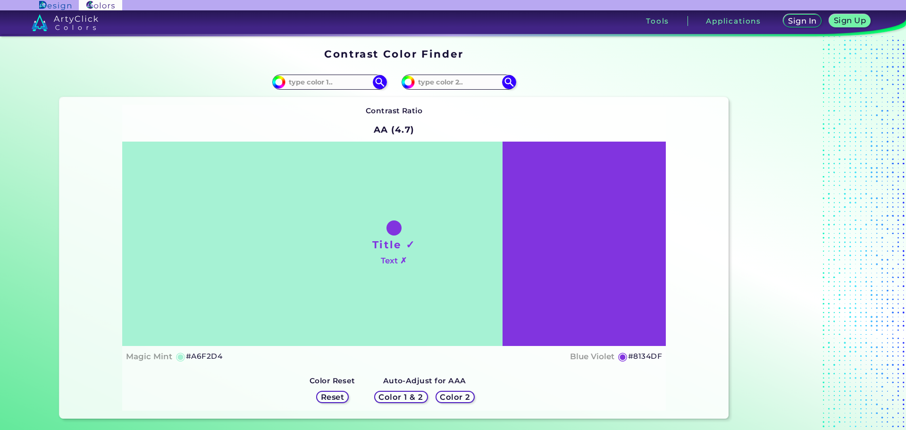 This screenshot has width=906, height=430. Describe the element at coordinates (394, 110) in the screenshot. I see `strong: Contrast Ratio` at that location.